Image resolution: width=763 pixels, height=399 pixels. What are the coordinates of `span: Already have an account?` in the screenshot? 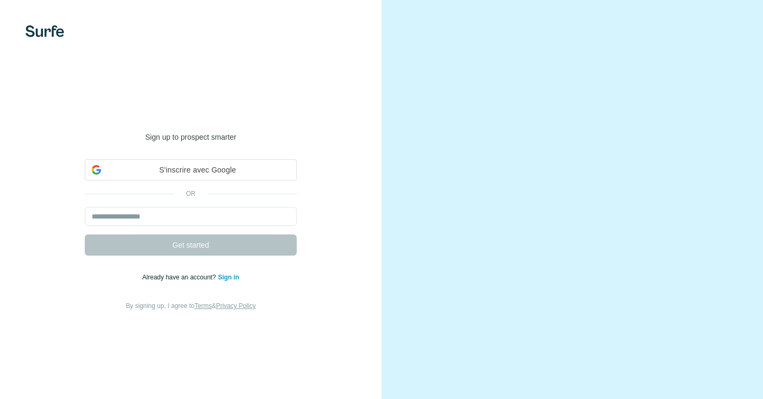 It's located at (180, 278).